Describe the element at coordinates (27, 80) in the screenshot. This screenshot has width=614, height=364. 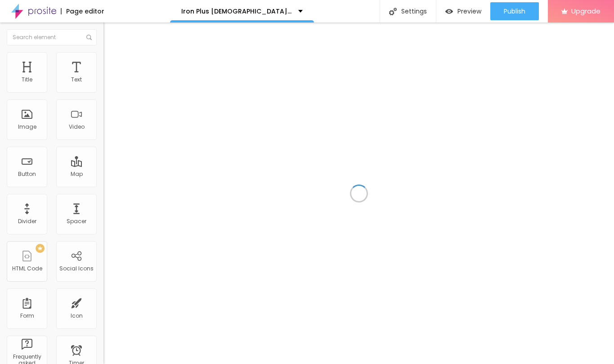
I see `div: Title` at that location.